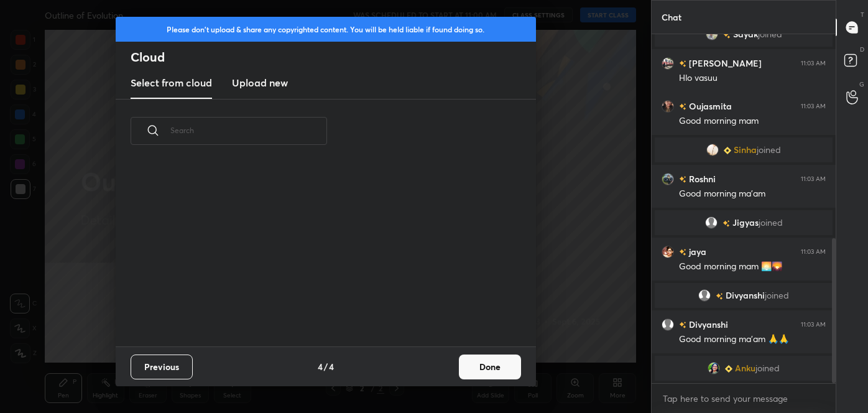 This screenshot has height=413, width=868. Describe the element at coordinates (668, 179) in the screenshot. I see `img: 1f9f8cf2f6254b94aee53641f3e0ab9a.jpg` at that location.